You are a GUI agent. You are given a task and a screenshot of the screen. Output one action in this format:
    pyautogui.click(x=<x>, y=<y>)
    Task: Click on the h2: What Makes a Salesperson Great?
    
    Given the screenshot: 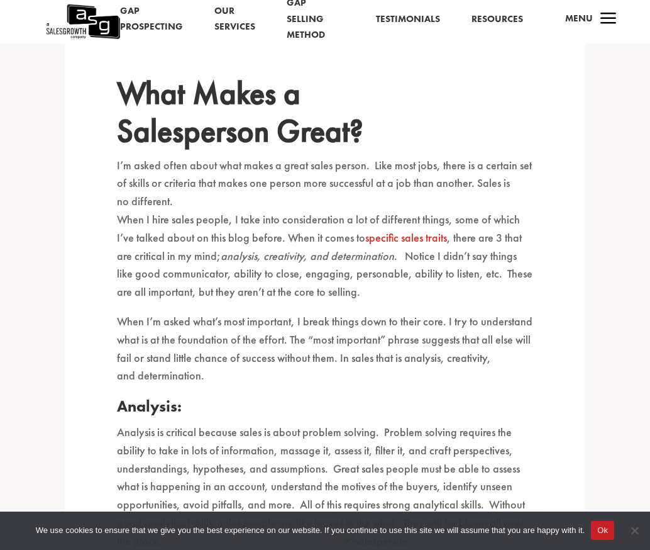 What is the action you would take?
    pyautogui.click(x=325, y=115)
    